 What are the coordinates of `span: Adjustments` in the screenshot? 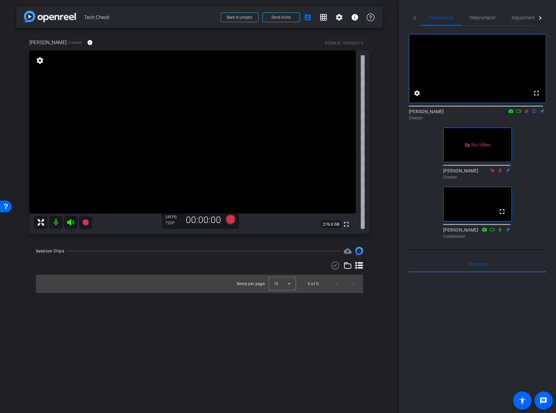 It's located at (524, 18).